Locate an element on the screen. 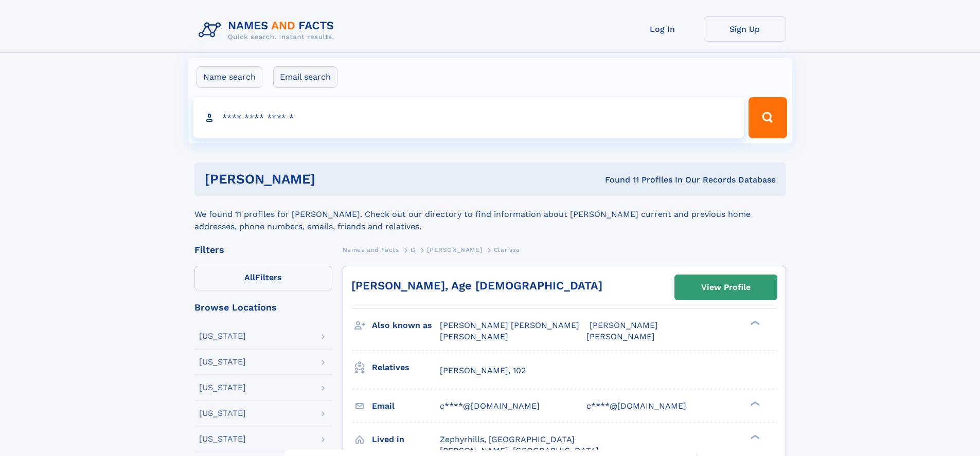 Image resolution: width=980 pixels, height=456 pixels. label: Filters is located at coordinates (263, 278).